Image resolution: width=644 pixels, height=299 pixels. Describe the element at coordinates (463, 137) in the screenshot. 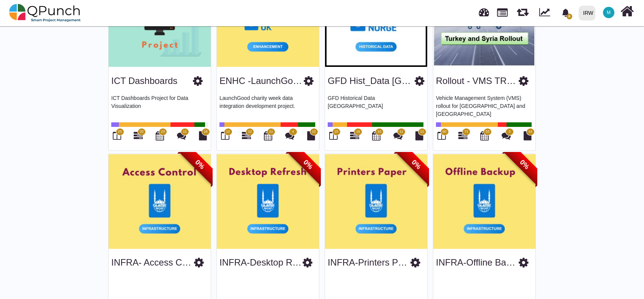

I see `a: 71` at that location.